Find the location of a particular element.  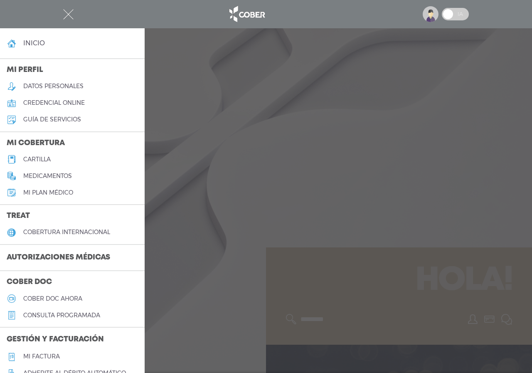

img: logo_cober_home-white.png is located at coordinates (246, 14).